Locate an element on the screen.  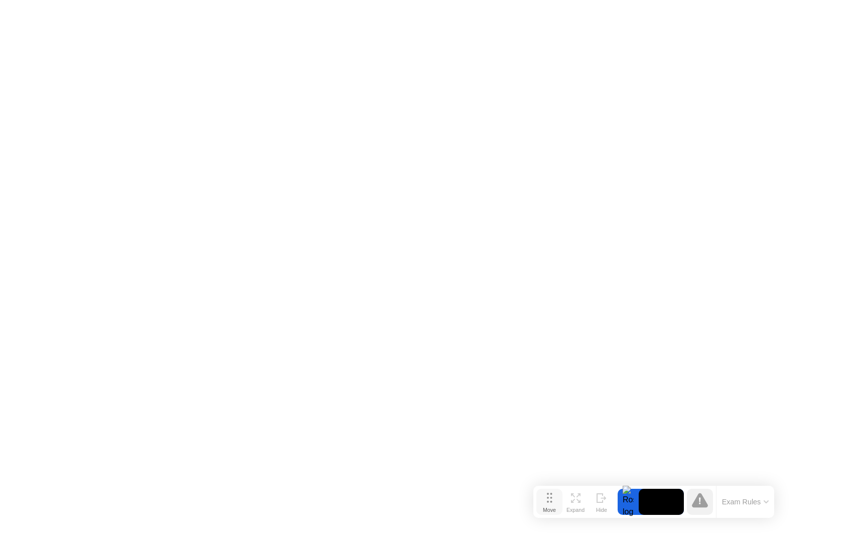
div: Expand is located at coordinates (575, 510).